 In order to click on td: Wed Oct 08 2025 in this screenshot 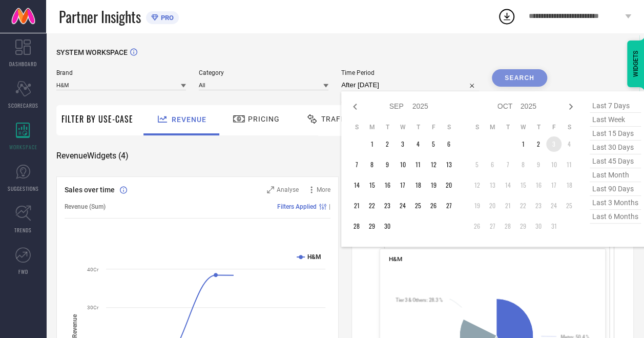, I will do `click(523, 165)`.